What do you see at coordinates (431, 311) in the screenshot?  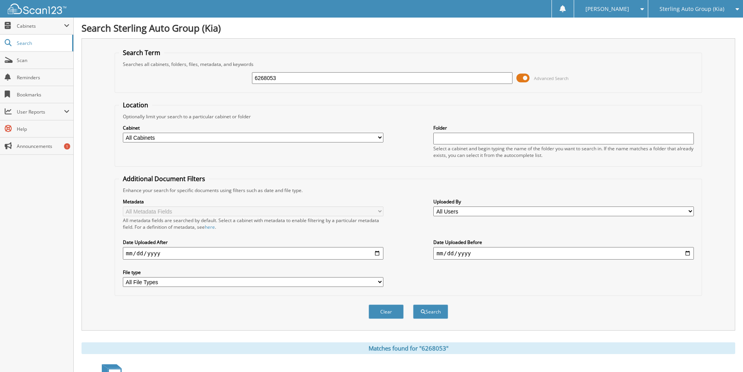 I see `button: Search` at bounding box center [431, 311].